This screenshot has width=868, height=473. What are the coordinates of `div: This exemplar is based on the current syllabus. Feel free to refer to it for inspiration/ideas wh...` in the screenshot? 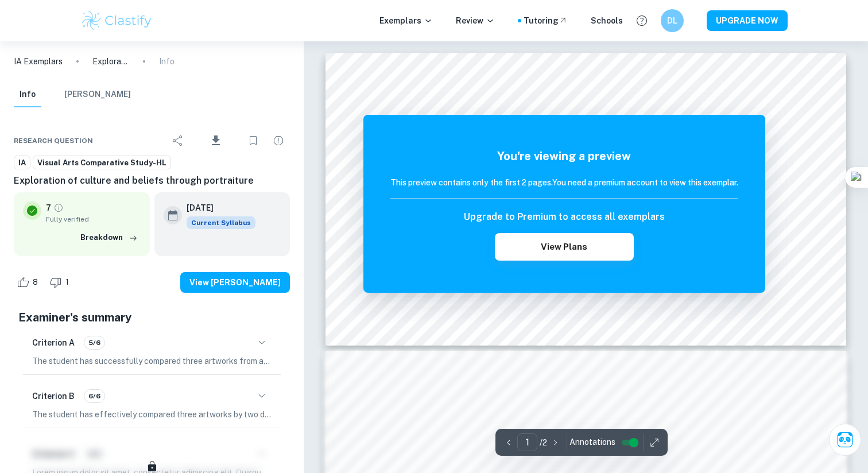 It's located at (221, 223).